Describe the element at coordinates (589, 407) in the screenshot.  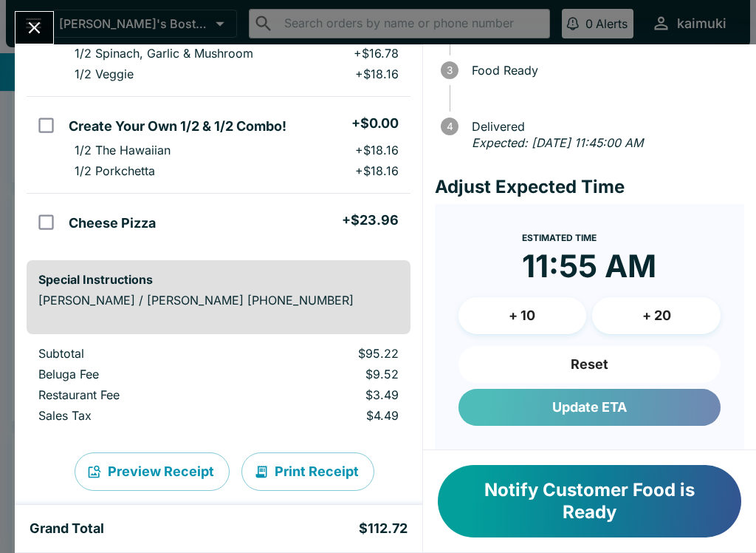
I see `button: Update ETA` at that location.